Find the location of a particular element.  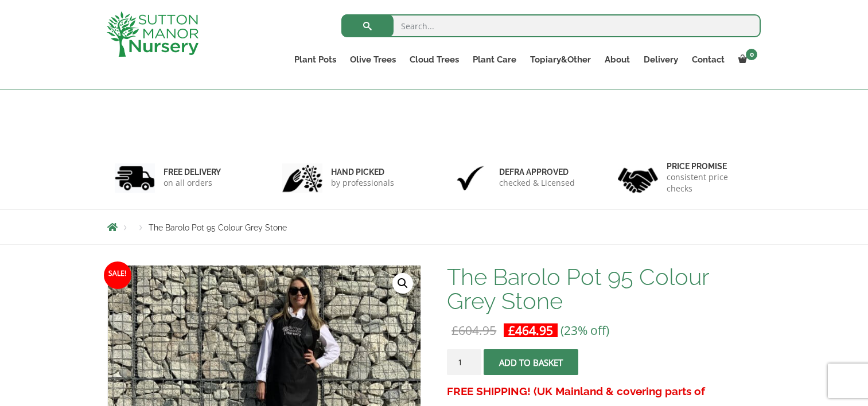

p: on all orders is located at coordinates (192, 183).